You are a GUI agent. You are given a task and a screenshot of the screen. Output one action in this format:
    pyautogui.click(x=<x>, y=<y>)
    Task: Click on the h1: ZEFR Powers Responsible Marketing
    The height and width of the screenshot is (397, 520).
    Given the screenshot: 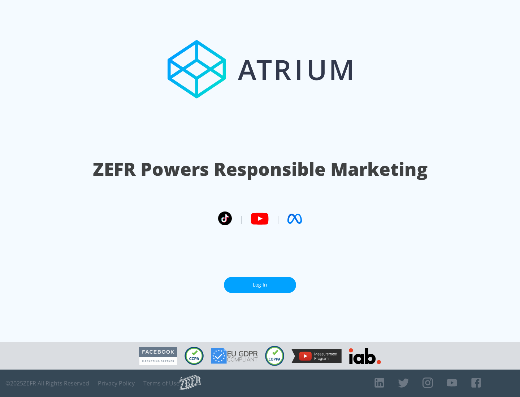 What is the action you would take?
    pyautogui.click(x=260, y=169)
    